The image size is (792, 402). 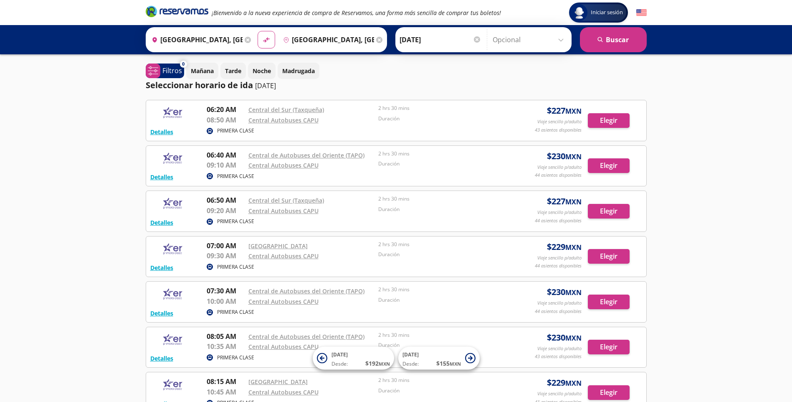 I want to click on p: 06:50 AM, so click(x=225, y=200).